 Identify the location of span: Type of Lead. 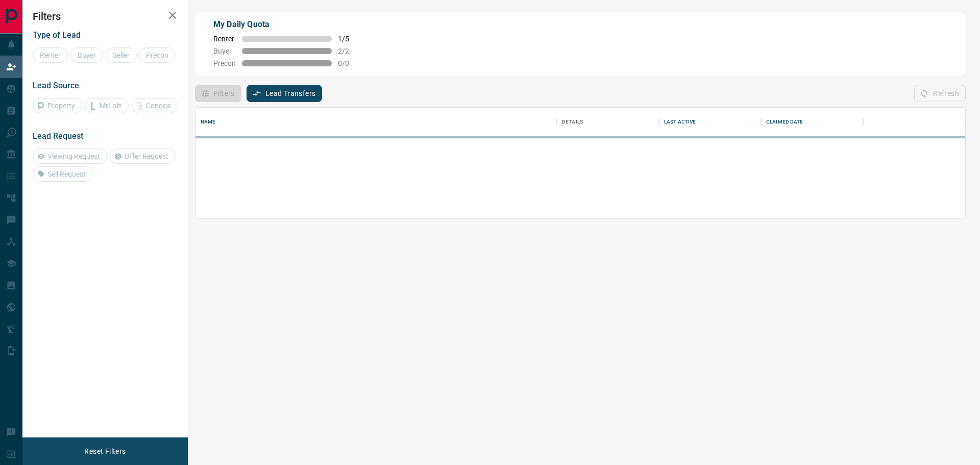
(57, 34).